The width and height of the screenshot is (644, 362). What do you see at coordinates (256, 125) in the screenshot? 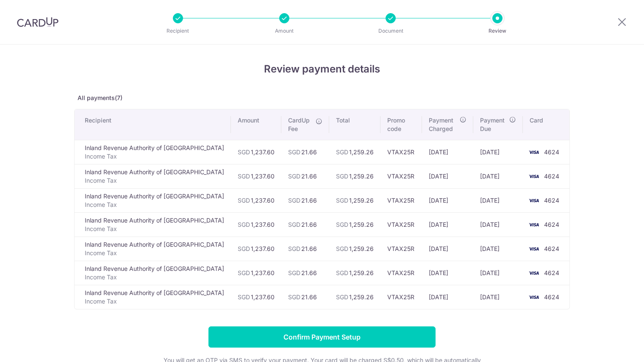
I see `th: Amount` at bounding box center [256, 125].